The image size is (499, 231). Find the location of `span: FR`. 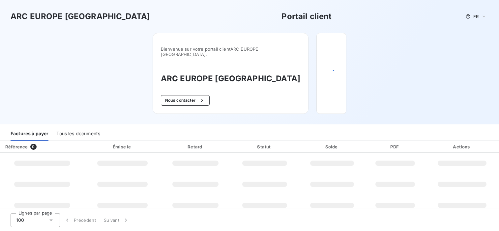

span: FR is located at coordinates (476, 16).